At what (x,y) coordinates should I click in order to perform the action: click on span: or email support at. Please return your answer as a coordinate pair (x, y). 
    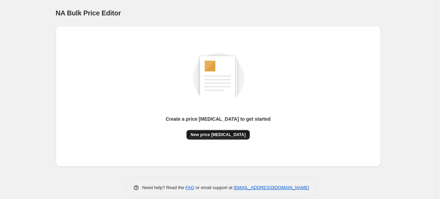
    Looking at the image, I should click on (214, 187).